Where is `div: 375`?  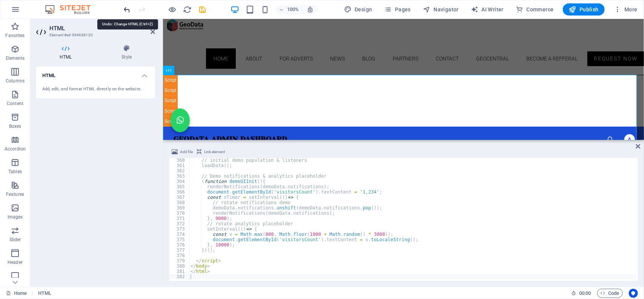 div: 375 is located at coordinates (180, 239).